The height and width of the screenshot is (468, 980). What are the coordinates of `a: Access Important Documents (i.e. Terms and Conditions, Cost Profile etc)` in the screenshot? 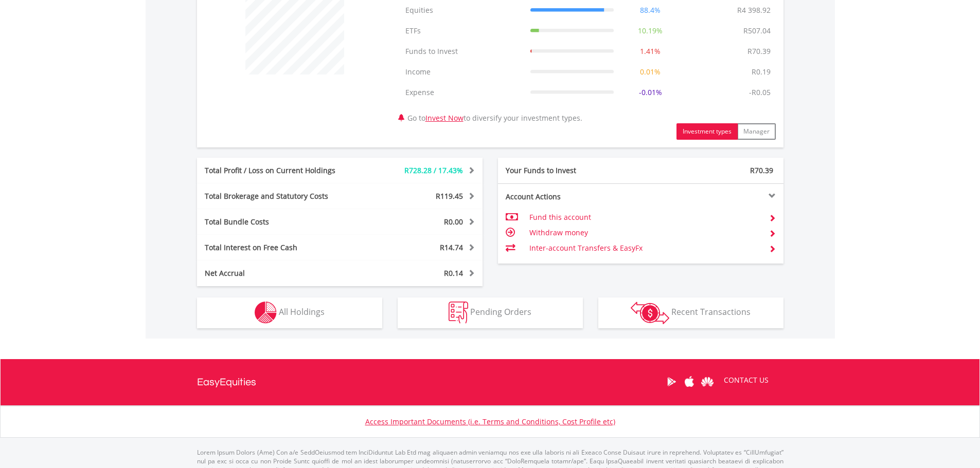 It's located at (490, 422).